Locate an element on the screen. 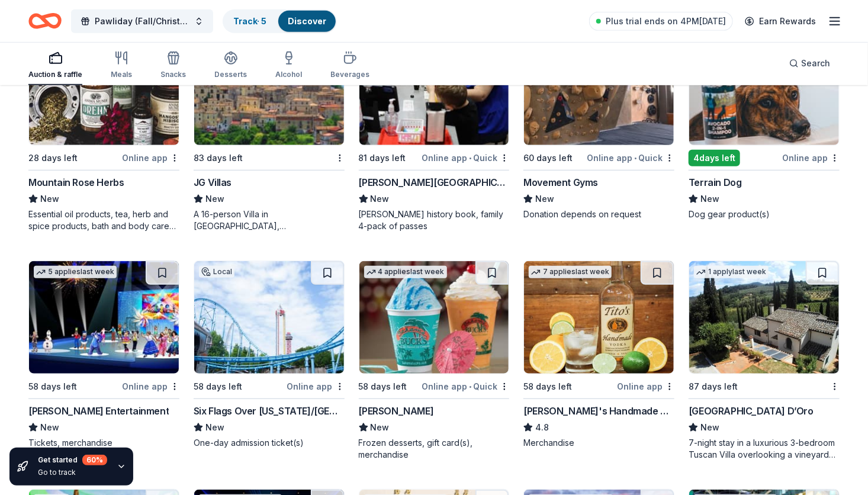  div: 4 days left is located at coordinates (714, 158).